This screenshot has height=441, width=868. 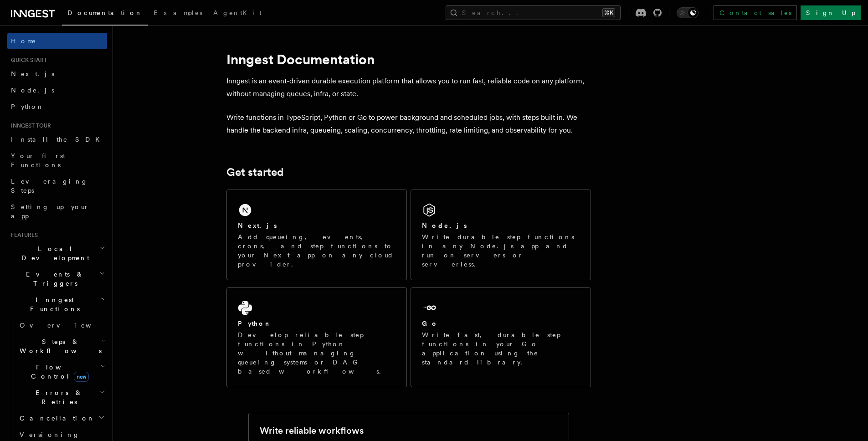 What do you see at coordinates (57, 304) in the screenshot?
I see `button: Inngest Functions` at bounding box center [57, 304].